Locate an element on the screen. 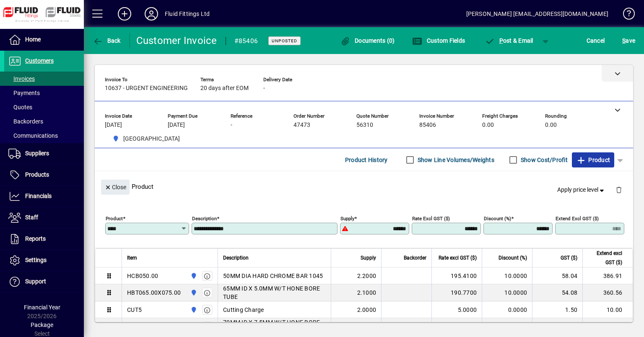  a: Staff is located at coordinates (44, 218).